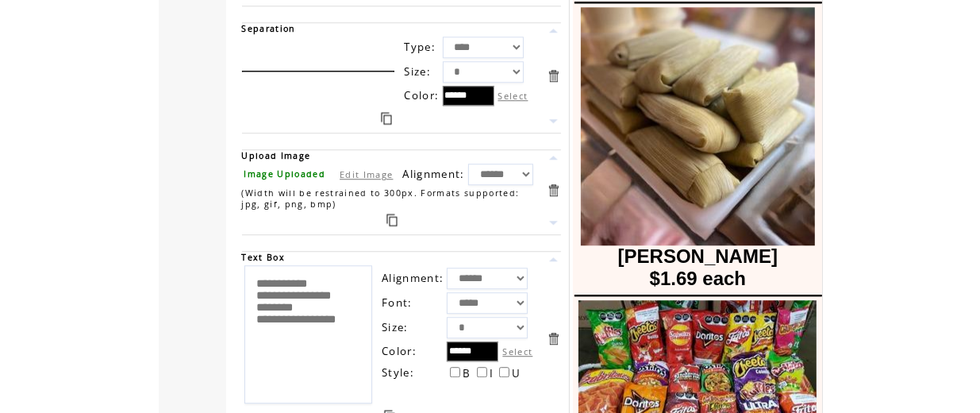 The image size is (980, 413). Describe the element at coordinates (263, 257) in the screenshot. I see `span: Text Box` at that location.